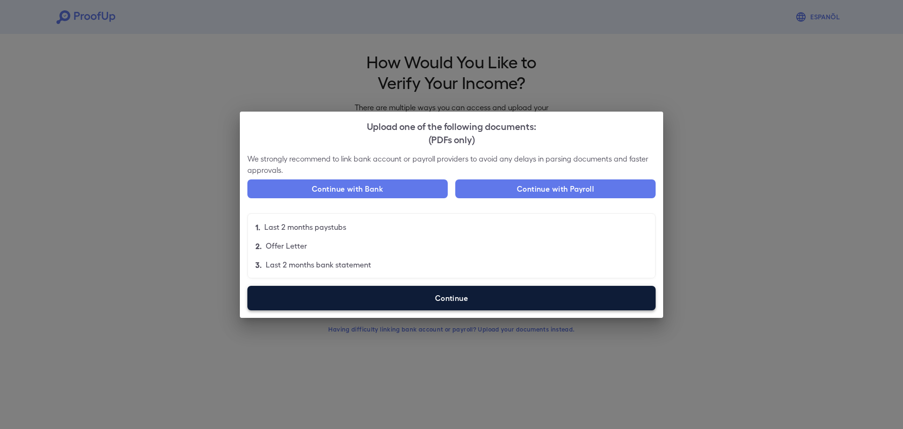  Describe the element at coordinates (319, 264) in the screenshot. I see `p: Last 2 months bank statement` at that location.